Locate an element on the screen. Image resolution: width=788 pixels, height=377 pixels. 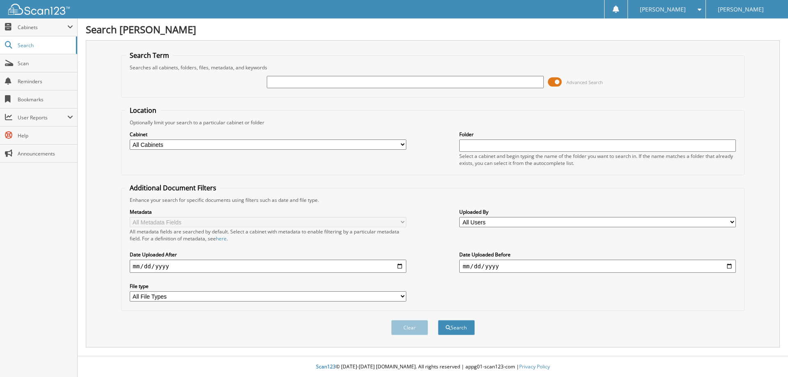
label: Metadata is located at coordinates (268, 212).